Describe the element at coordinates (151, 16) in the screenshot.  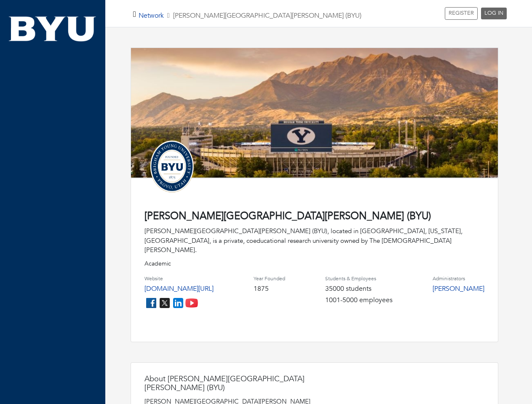
I see `a: Network` at that location.